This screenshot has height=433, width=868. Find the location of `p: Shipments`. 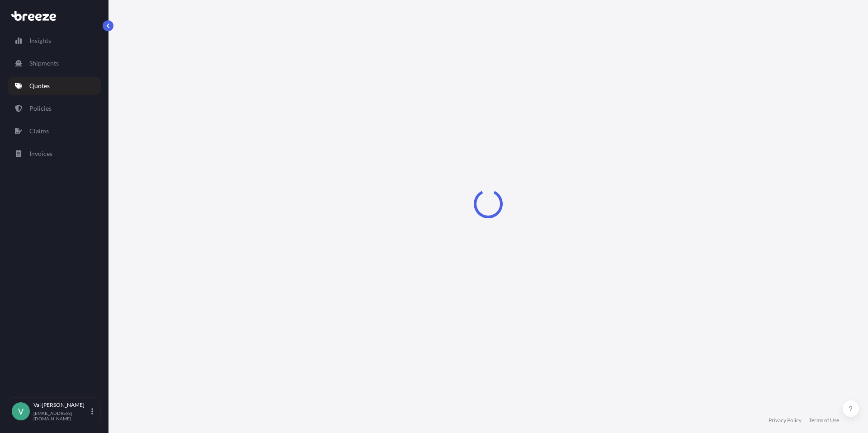

p: Shipments is located at coordinates (44, 64).